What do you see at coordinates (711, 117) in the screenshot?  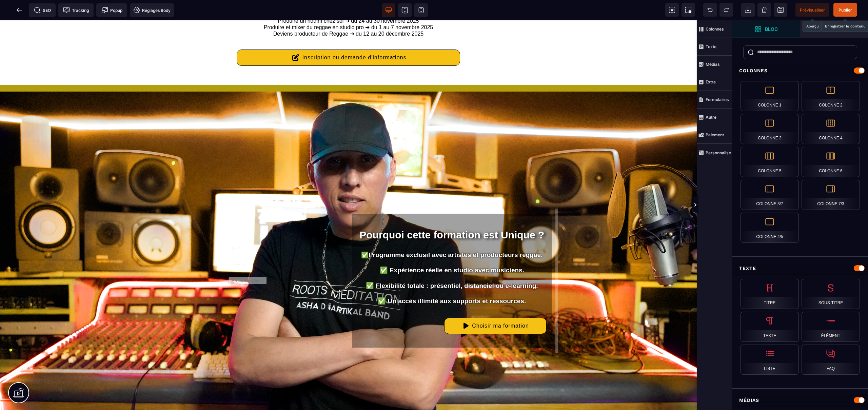 I see `strong: Autre` at bounding box center [711, 117].